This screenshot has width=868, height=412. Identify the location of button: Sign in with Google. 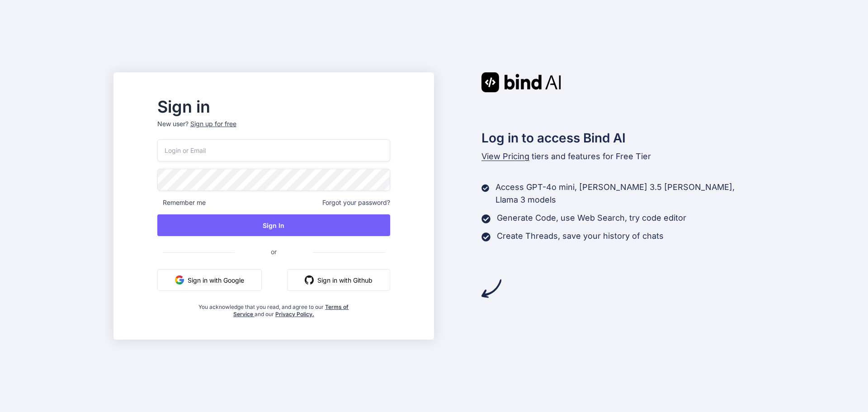
(210, 280).